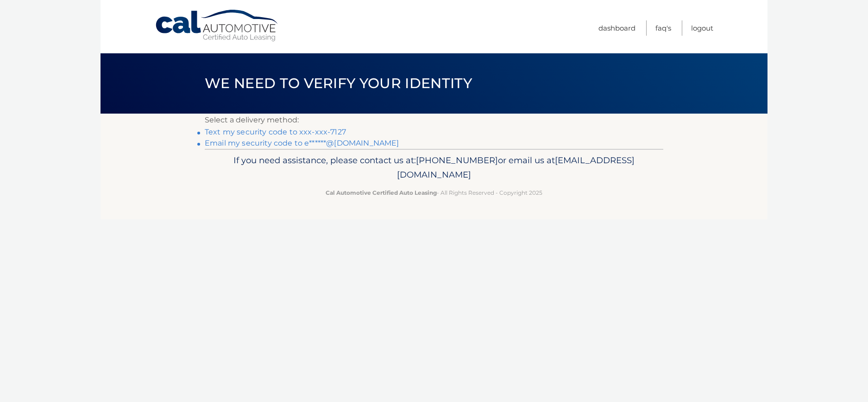 This screenshot has width=868, height=402. Describe the element at coordinates (616, 28) in the screenshot. I see `a: Dashboard` at that location.